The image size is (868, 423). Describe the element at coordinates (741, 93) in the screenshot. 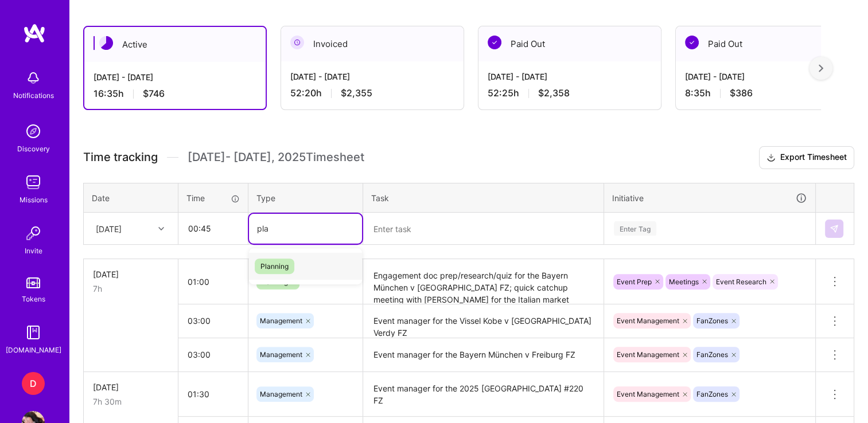

I see `span: $386` at that location.